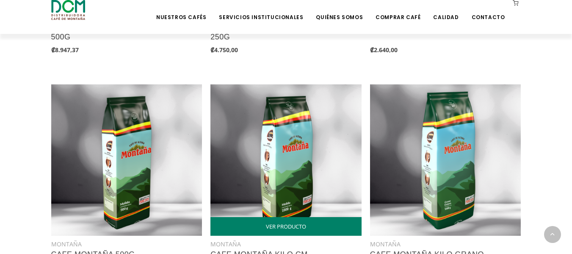 The image size is (572, 254). What do you see at coordinates (181, 11) in the screenshot?
I see `a: Nuestros Cafés` at bounding box center [181, 11].